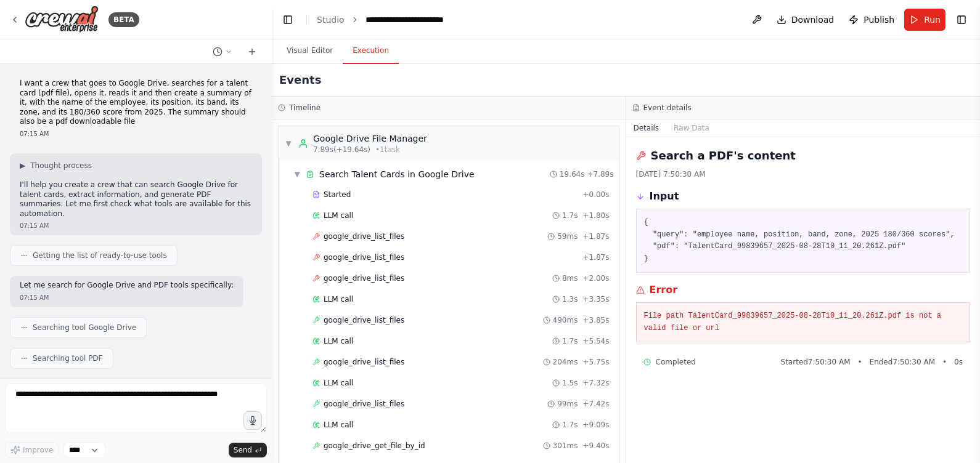 This screenshot has height=463, width=980. I want to click on span: Started, so click(337, 194).